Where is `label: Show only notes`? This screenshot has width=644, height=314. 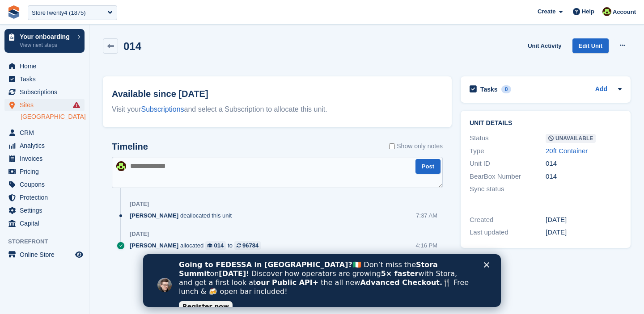
label: Show only notes is located at coordinates (416, 146).